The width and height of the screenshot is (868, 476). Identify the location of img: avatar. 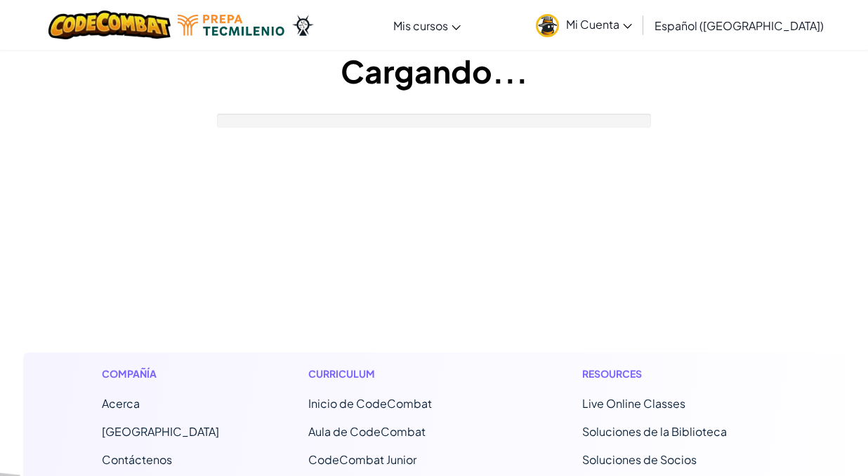
(547, 25).